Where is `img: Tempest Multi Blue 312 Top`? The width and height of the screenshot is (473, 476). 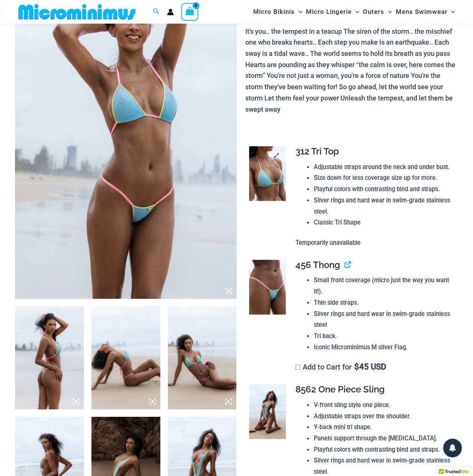
img: Tempest Multi Blue 312 Top is located at coordinates (267, 173).